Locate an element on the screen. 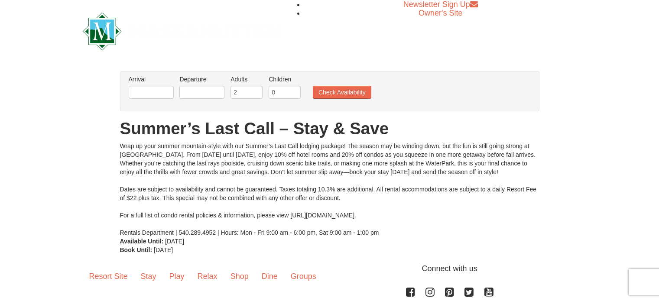  a: Stay is located at coordinates (149, 276).